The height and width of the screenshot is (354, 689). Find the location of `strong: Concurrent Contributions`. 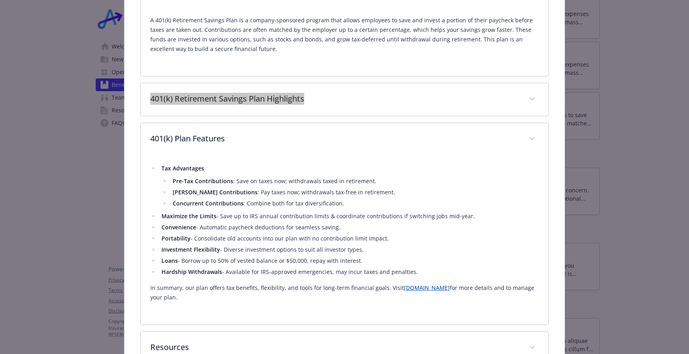

strong: Concurrent Contributions is located at coordinates (208, 203).